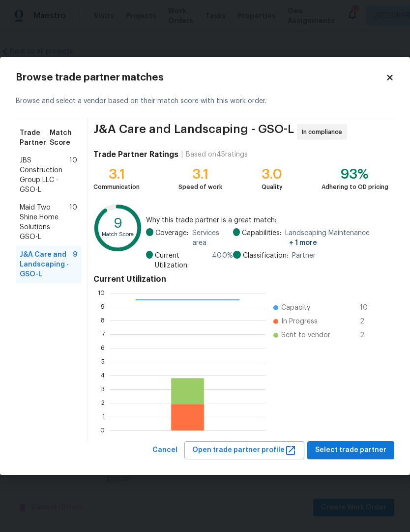 This screenshot has height=532, width=410. What do you see at coordinates (103, 389) in the screenshot?
I see `text: 3` at bounding box center [103, 389].